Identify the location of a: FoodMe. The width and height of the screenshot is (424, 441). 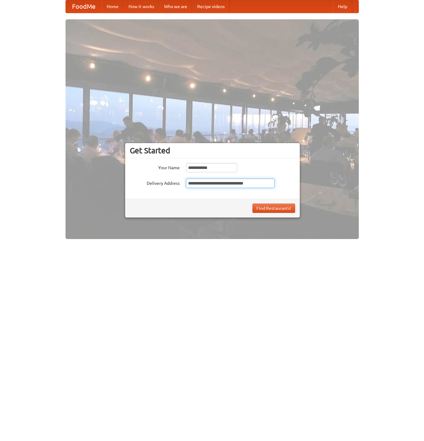
(84, 7).